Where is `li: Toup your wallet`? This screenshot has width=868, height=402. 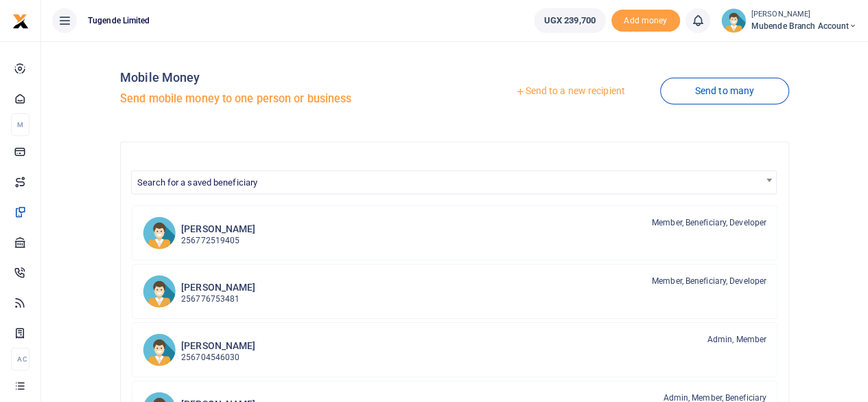
li: Toup your wallet is located at coordinates (646, 20).